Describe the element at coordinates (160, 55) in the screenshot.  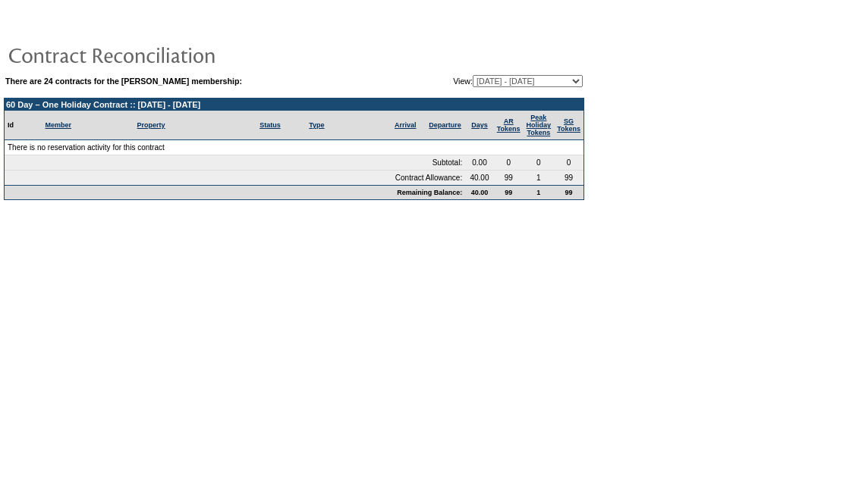
I see `img: pgTtlContractReconciliation.gif` at that location.